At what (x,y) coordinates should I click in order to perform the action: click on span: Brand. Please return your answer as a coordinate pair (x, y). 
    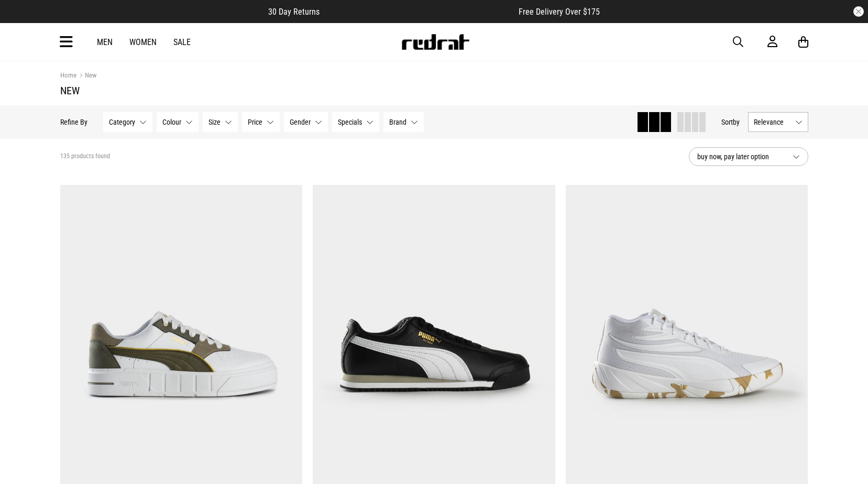
    Looking at the image, I should click on (397, 122).